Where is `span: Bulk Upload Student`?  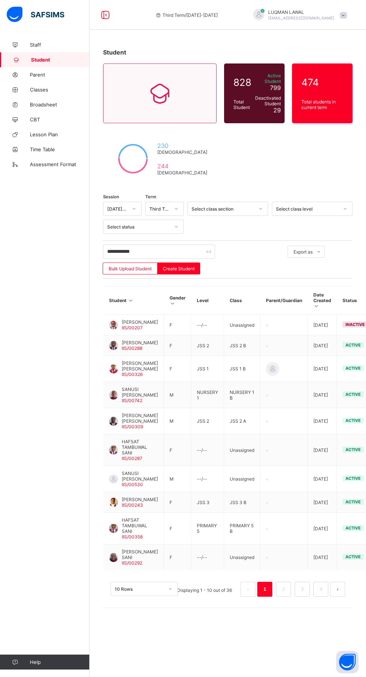 span: Bulk Upload Student is located at coordinates (130, 268).